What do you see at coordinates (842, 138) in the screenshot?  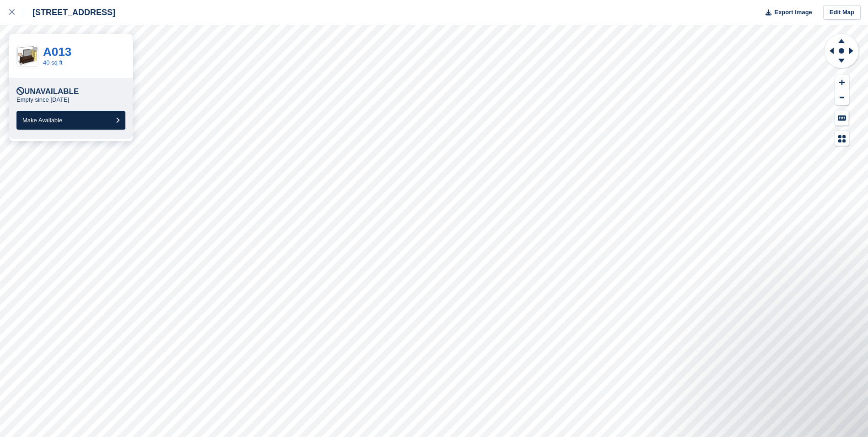 I see `button: Map Legend` at bounding box center [842, 138].